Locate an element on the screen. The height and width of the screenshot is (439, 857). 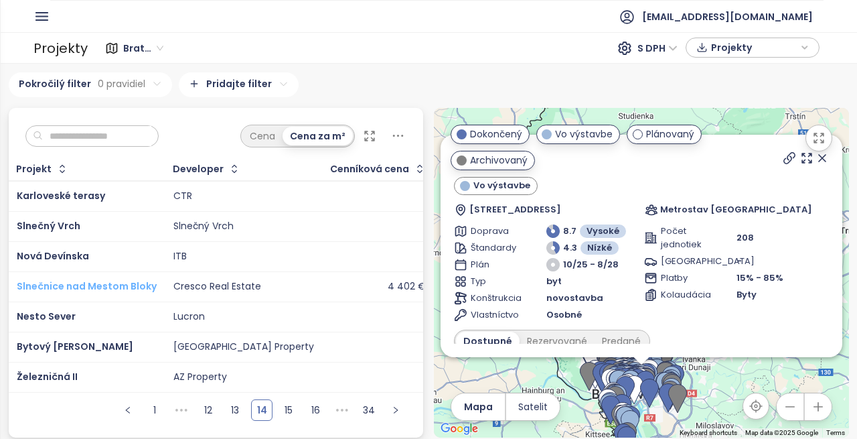
button: Keyboard shortcuts is located at coordinates (709, 433).